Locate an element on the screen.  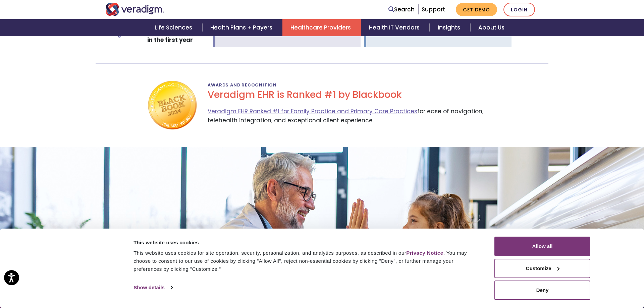
a: Privacy Notice is located at coordinates (425, 253).